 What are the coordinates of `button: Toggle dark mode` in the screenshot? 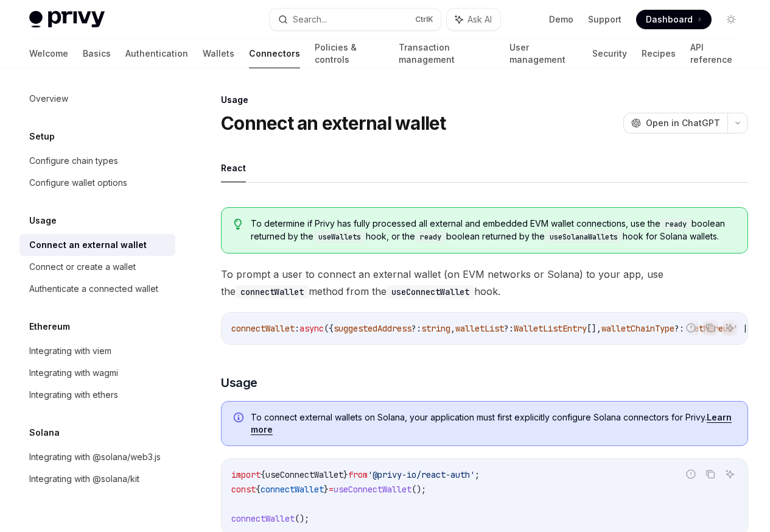 It's located at (731, 20).